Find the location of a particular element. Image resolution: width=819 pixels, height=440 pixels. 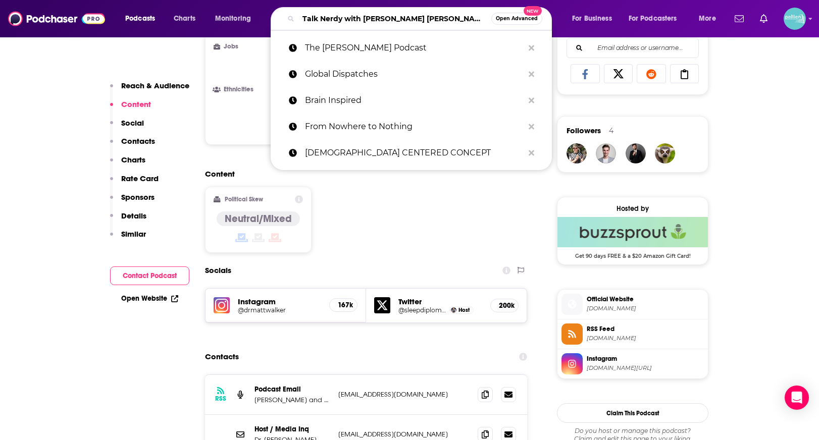

span: Get 90 days FREE & a $20 Amazon Gift Card! is located at coordinates (633, 254).